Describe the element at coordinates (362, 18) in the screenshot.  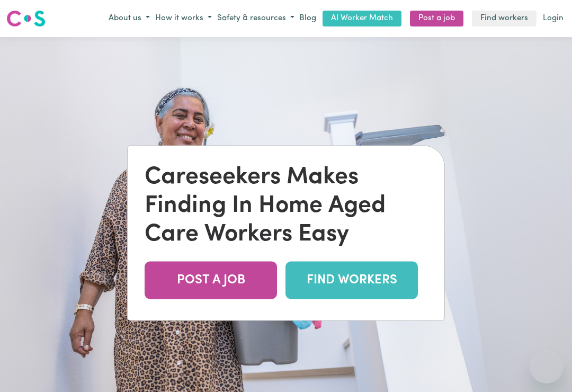
I see `a: AI Worker Match` at that location.